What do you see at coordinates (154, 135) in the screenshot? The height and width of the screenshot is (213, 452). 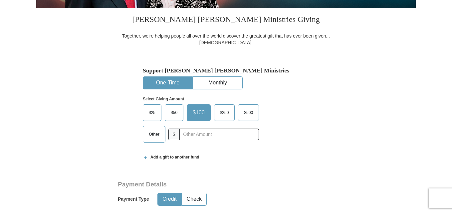 I see `span: Other` at bounding box center [154, 135].